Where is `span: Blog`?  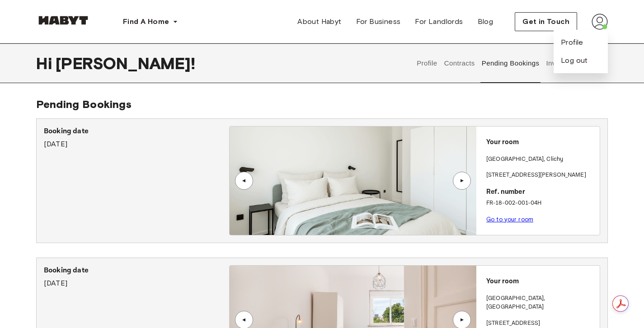
span: Blog is located at coordinates (486, 22).